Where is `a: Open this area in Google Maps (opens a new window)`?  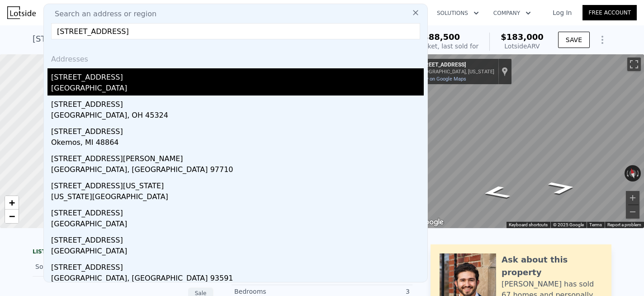 a: Open this area in Google Maps (opens a new window) is located at coordinates (431, 222).